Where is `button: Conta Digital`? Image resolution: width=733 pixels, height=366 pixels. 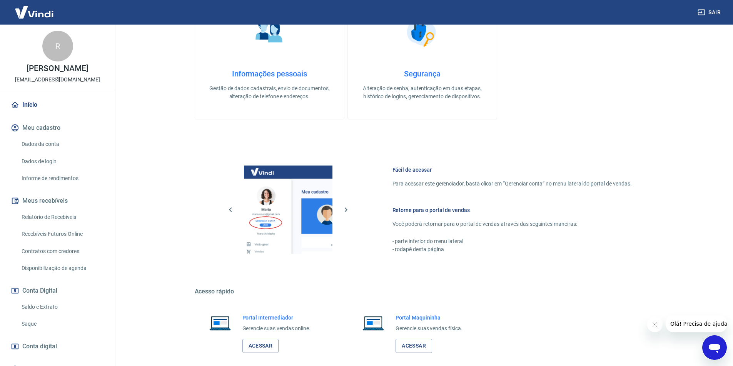 button: Conta Digital is located at coordinates (57, 291).